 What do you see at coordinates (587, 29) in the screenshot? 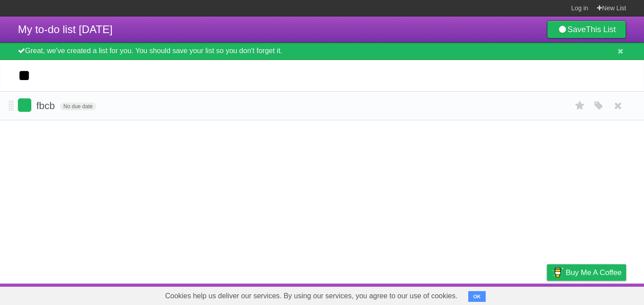
I see `a: SaveThis List` at bounding box center [587, 29].